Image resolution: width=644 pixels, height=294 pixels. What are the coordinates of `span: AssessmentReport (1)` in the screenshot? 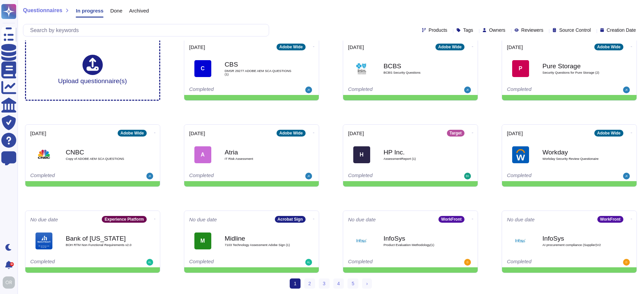 It's located at (417, 159).